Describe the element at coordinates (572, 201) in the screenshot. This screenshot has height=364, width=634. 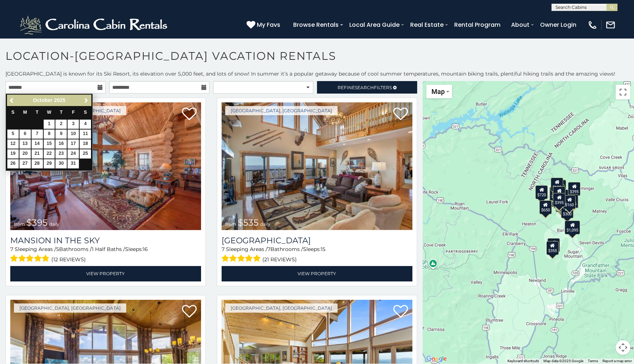
I see `div: $435` at that location.